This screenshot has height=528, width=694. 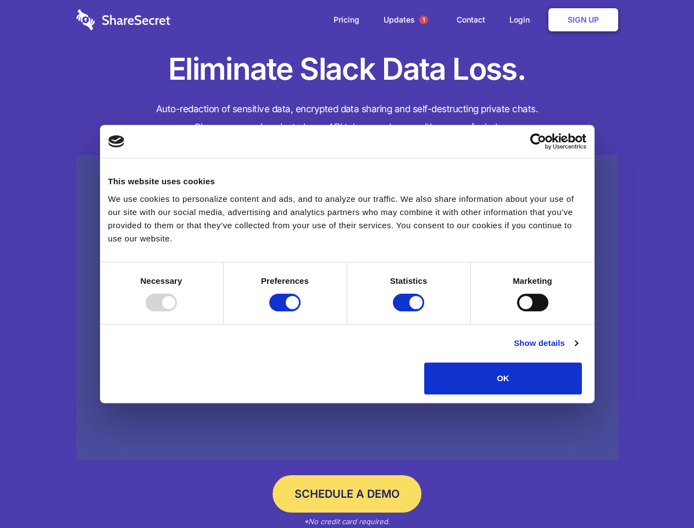 What do you see at coordinates (424, 20) in the screenshot?
I see `span: 1` at bounding box center [424, 20].